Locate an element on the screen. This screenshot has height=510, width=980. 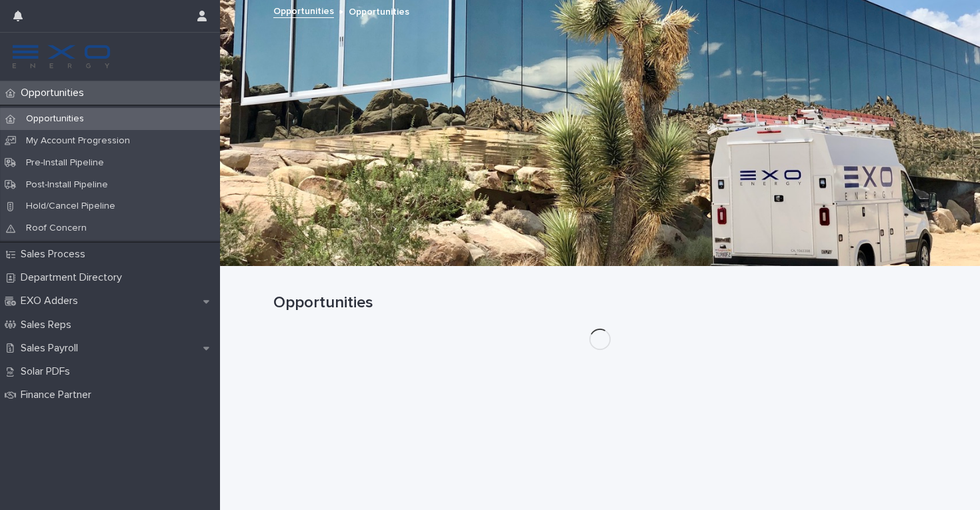
p: My Account Progression is located at coordinates (78, 141).